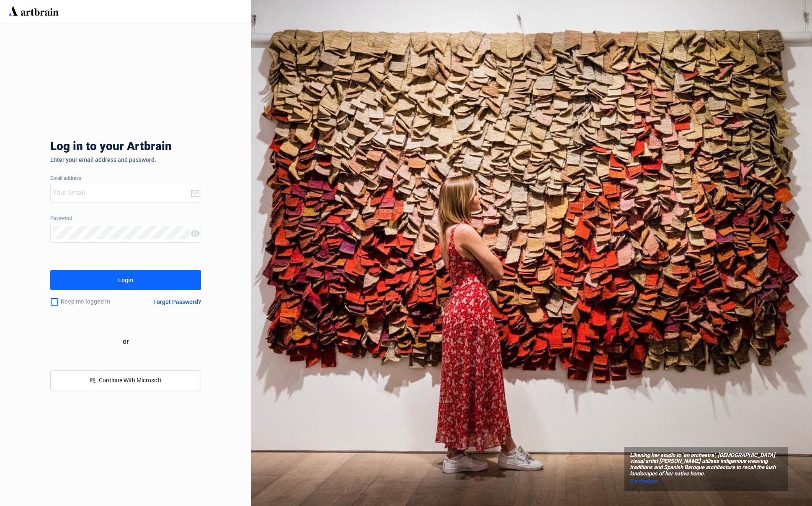 This screenshot has height=506, width=812. I want to click on span: or, so click(126, 341).